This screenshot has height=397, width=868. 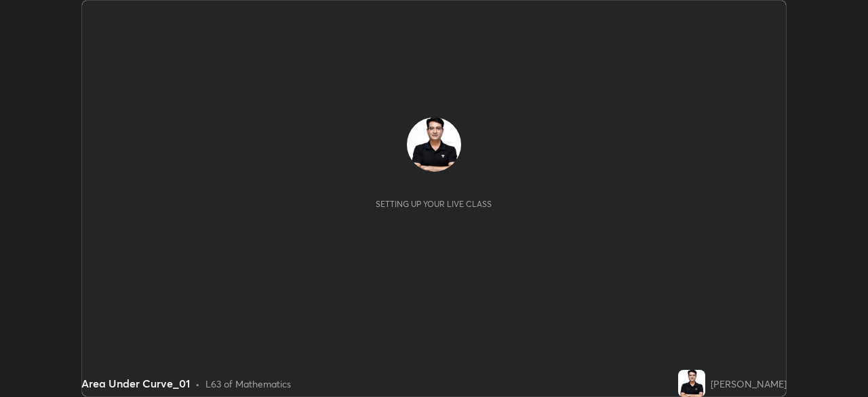 I want to click on div: L63 of Mathematics, so click(x=248, y=383).